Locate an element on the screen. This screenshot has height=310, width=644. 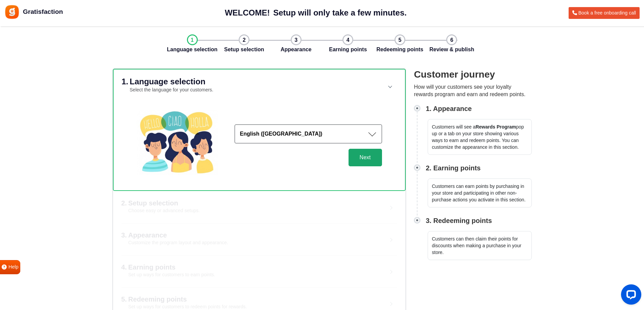
h3: 2. Earning points is located at coordinates (453, 168).